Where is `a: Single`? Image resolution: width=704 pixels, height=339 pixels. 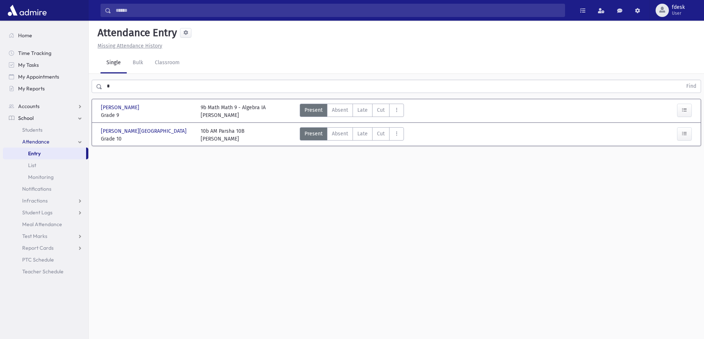
a: Single is located at coordinates (113, 63).